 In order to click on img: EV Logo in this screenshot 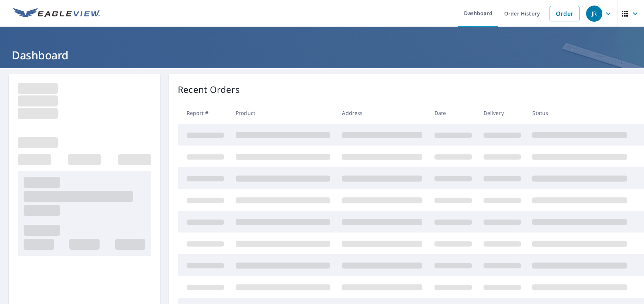, I will do `click(57, 14)`.